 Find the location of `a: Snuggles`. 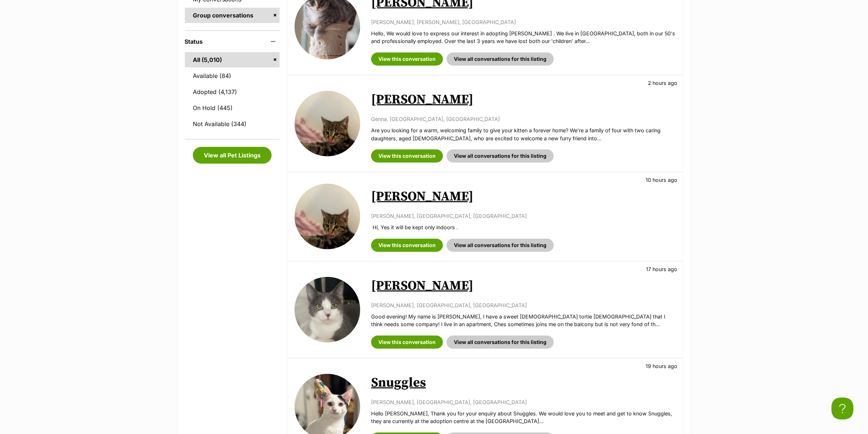

a: Snuggles is located at coordinates (398, 383).